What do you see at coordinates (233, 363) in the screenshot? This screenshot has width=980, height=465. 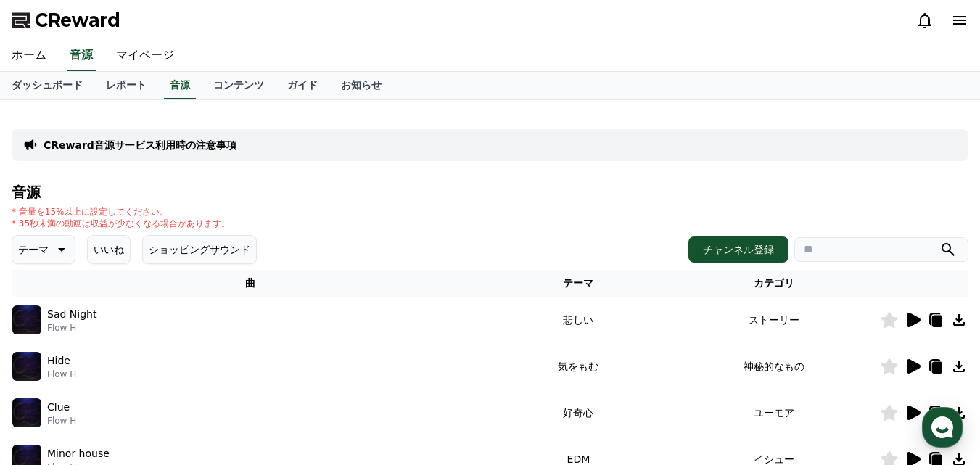 I see `a: Settings` at bounding box center [233, 363].